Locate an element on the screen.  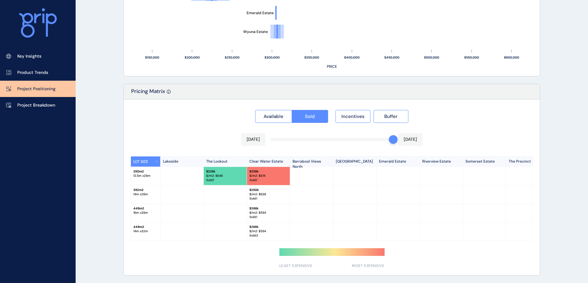
text: $350,000 is located at coordinates (312, 57).